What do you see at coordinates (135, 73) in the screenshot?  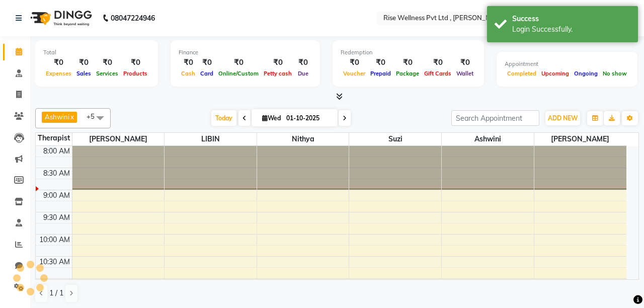 I see `span: Products` at bounding box center [135, 73].